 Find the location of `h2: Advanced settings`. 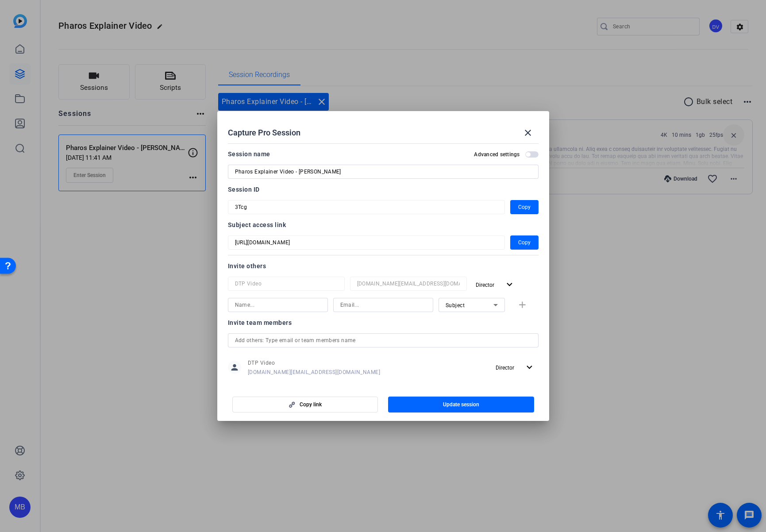

h2: Advanced settings is located at coordinates (497, 154).